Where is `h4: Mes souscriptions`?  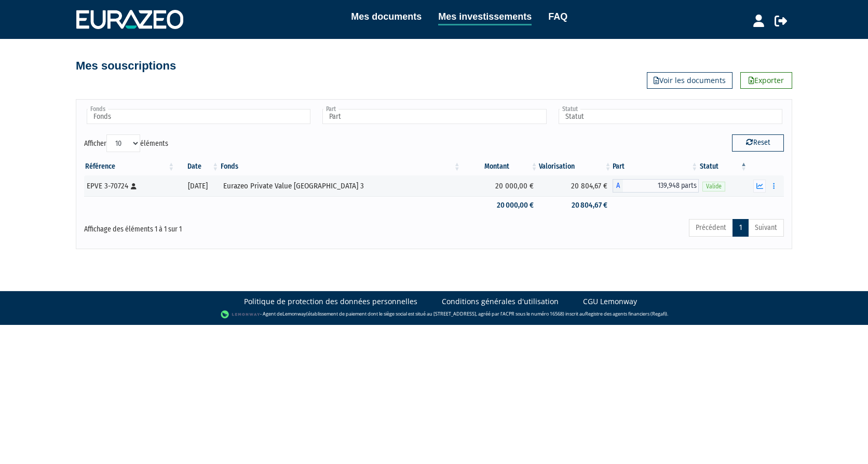
h4: Mes souscriptions is located at coordinates (125, 66).